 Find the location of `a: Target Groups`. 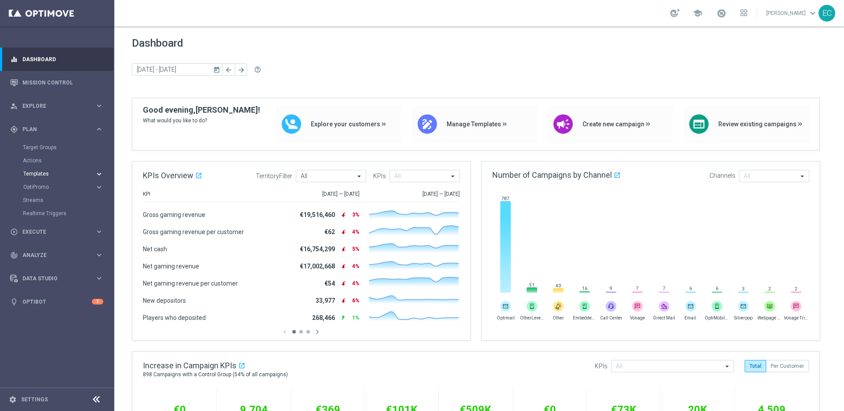

a: Target Groups is located at coordinates (57, 147).